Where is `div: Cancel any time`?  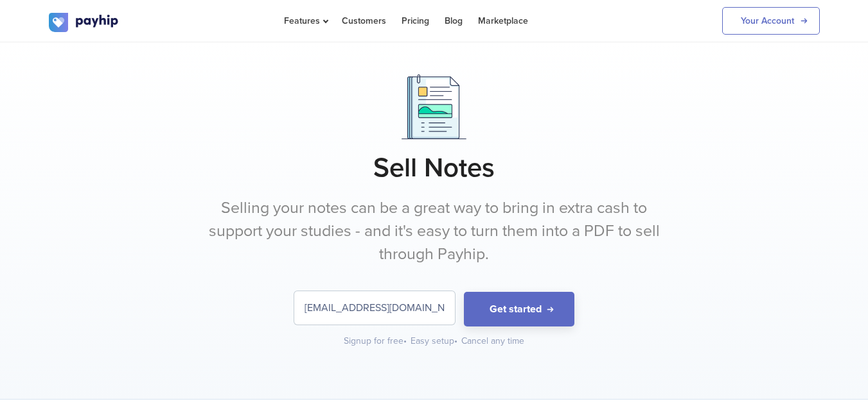
div: Cancel any time is located at coordinates (493, 342).